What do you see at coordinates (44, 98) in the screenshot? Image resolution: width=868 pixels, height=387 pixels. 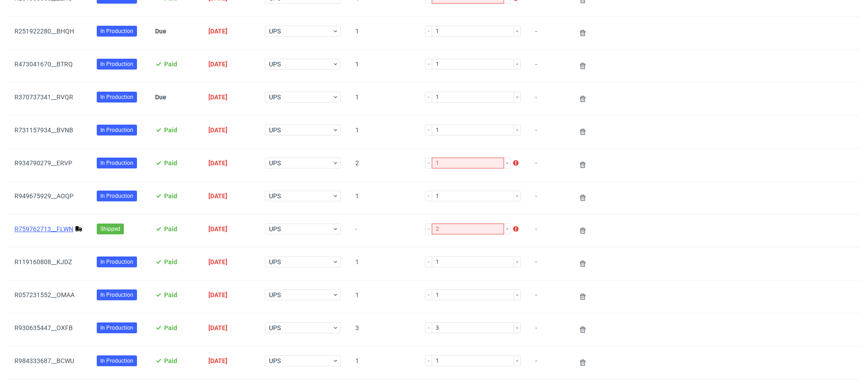 I see `a: R370737341__RVQR` at bounding box center [44, 98].